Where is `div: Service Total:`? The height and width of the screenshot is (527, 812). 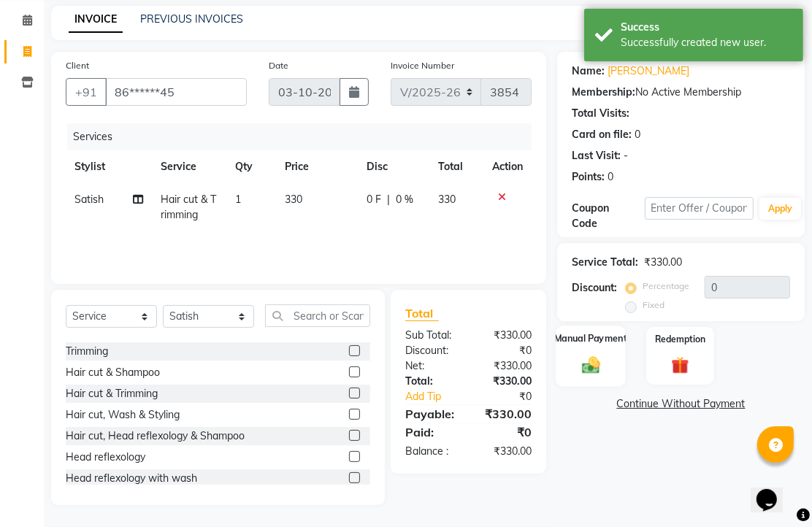
div: Service Total: is located at coordinates (605, 262).